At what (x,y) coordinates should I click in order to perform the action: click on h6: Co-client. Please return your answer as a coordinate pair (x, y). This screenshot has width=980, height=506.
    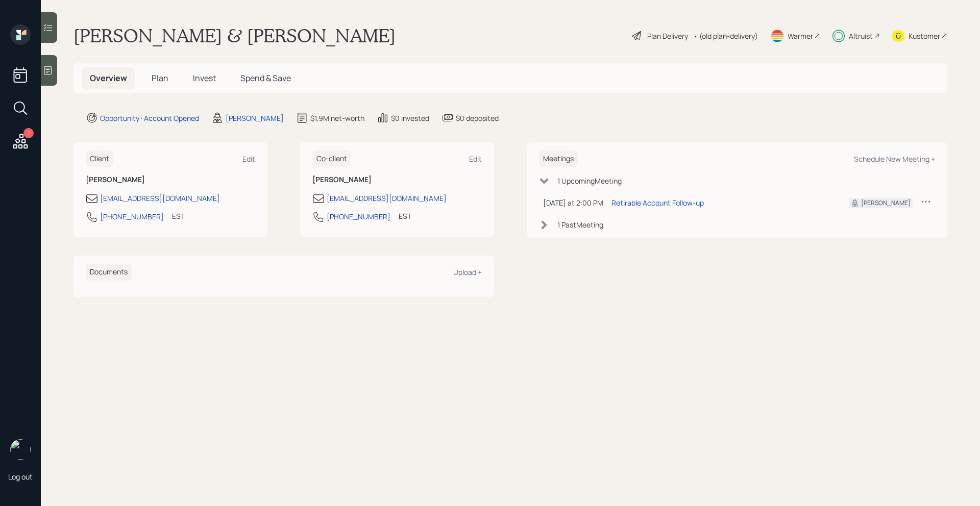
    Looking at the image, I should click on (332, 158).